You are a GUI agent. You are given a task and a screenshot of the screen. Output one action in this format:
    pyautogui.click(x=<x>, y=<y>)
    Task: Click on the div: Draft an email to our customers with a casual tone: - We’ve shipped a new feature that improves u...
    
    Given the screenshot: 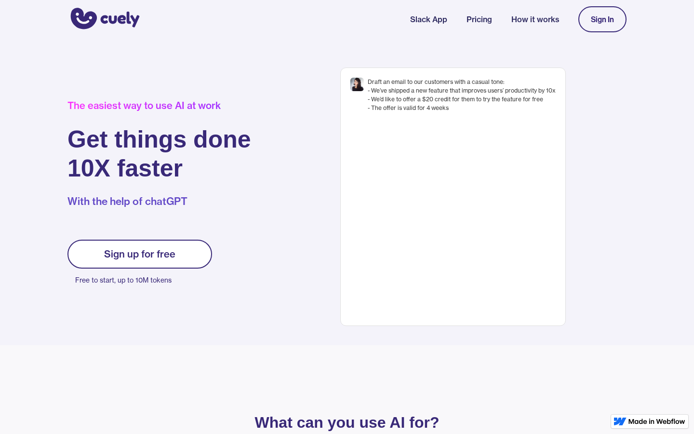 What is the action you would take?
    pyautogui.click(x=462, y=95)
    